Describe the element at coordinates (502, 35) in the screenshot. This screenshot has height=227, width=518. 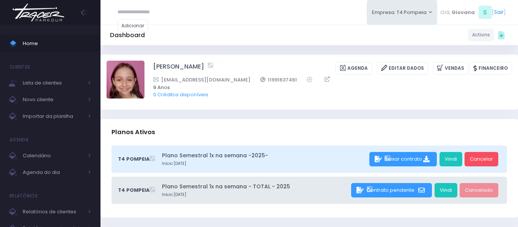
I see `div: Quick actions` at that location.